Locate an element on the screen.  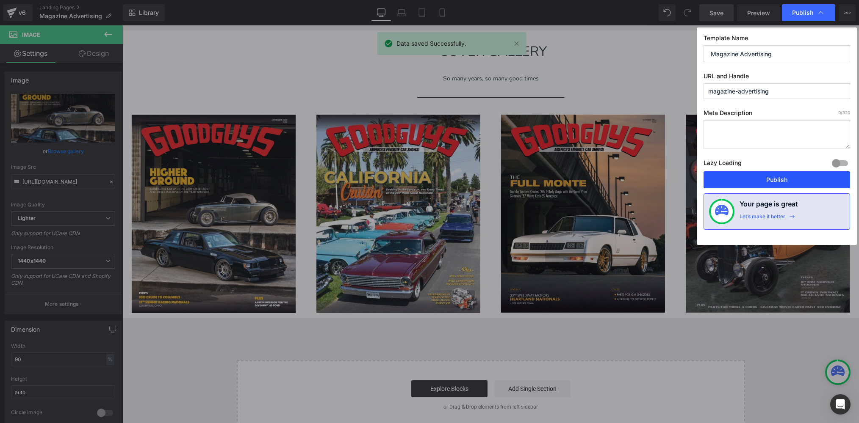
img: onboarding-status.svg is located at coordinates (722, 212).